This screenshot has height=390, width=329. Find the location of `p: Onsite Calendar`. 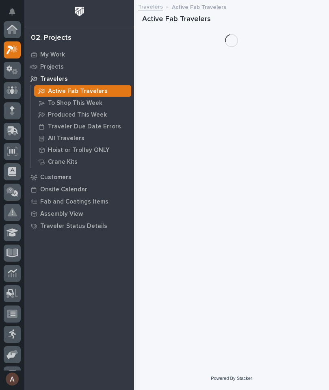

p: Onsite Calendar is located at coordinates (64, 190).